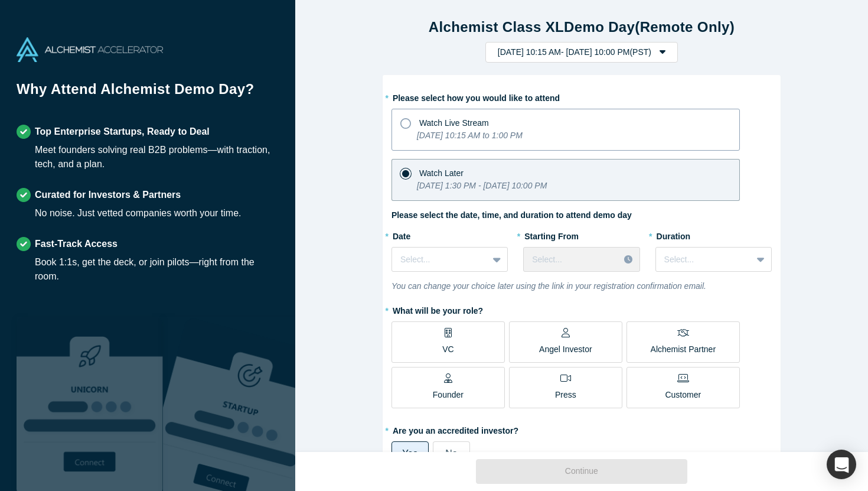 The width and height of the screenshot is (868, 491). What do you see at coordinates (683, 349) in the screenshot?
I see `p: Alchemist Partner` at bounding box center [683, 349].